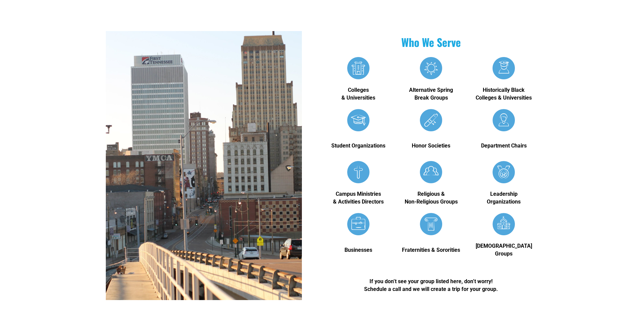  I want to click on strong: Historically Black Colleges & Universities, so click(504, 93).